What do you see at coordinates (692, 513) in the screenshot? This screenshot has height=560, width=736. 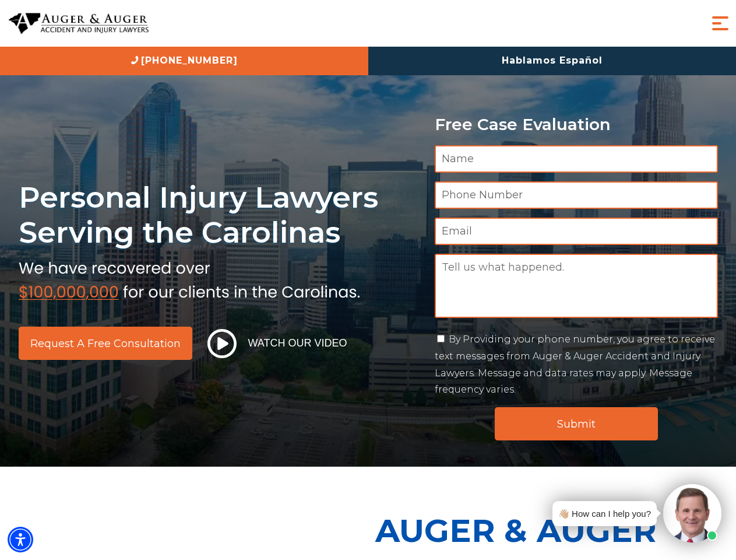 I see `img: Intaker widget Avatar` at bounding box center [692, 513].